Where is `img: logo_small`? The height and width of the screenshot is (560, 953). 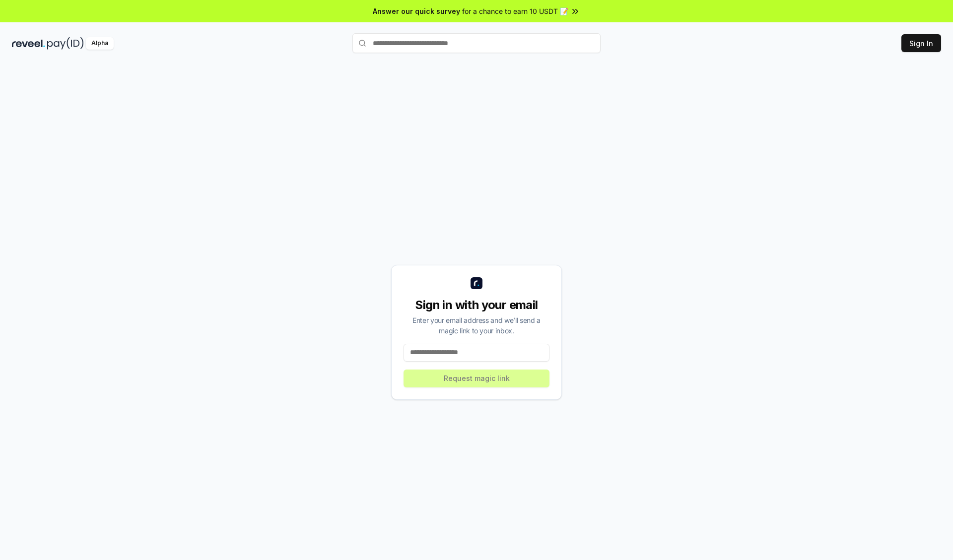 img: logo_small is located at coordinates (477, 283).